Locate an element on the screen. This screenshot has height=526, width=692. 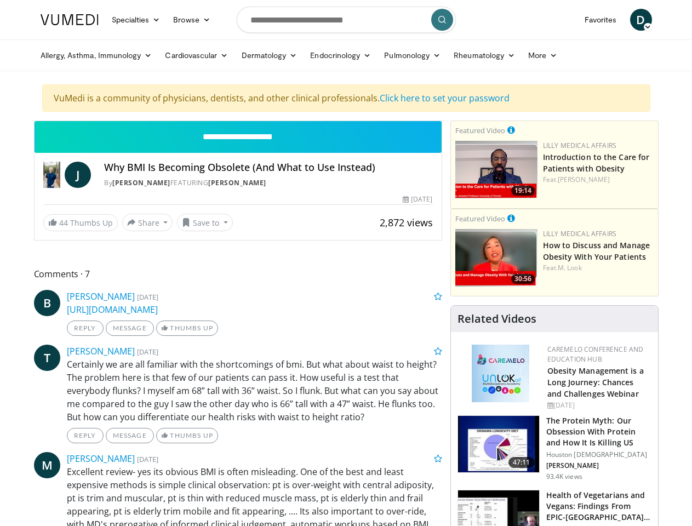
button: Save to is located at coordinates (205, 222).